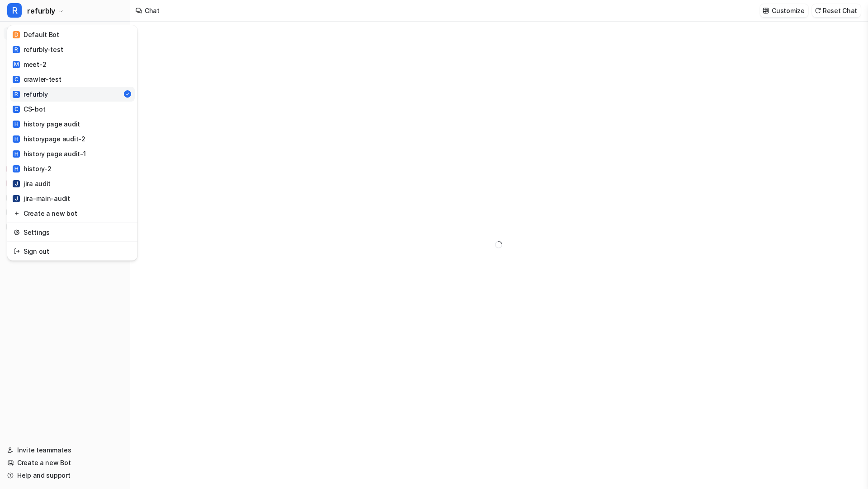  Describe the element at coordinates (36, 34) in the screenshot. I see `div: Default Bot` at that location.